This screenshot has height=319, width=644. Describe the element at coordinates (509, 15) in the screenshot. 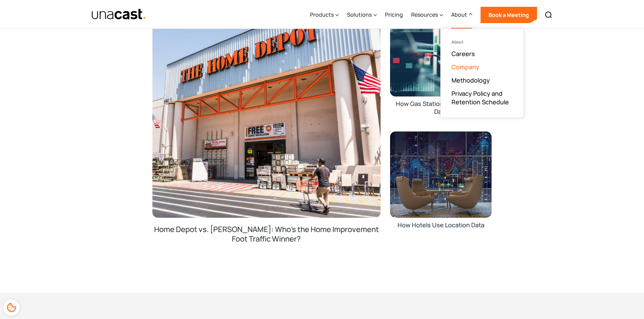

I see `a: Book a Meeting` at that location.